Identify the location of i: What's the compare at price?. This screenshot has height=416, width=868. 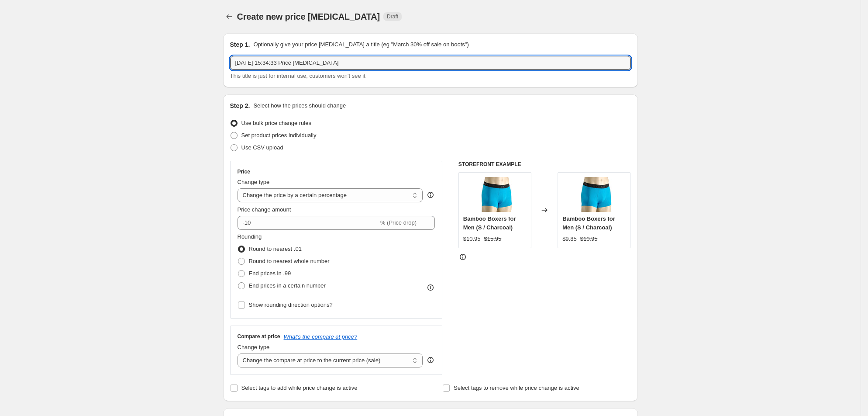
(321, 336).